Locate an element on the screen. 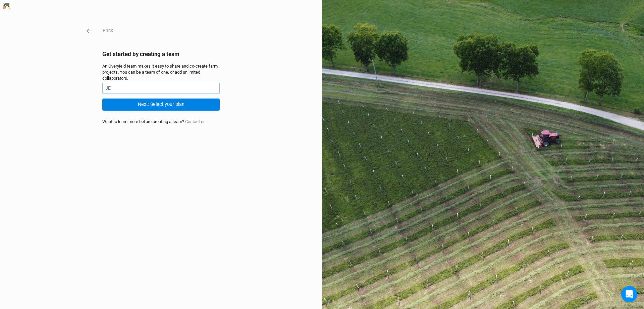  button: Back is located at coordinates (108, 30).